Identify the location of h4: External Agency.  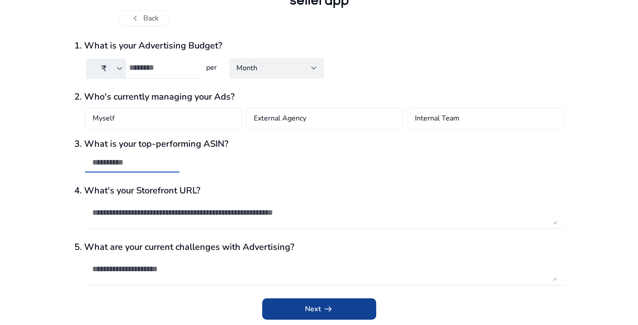
(280, 119).